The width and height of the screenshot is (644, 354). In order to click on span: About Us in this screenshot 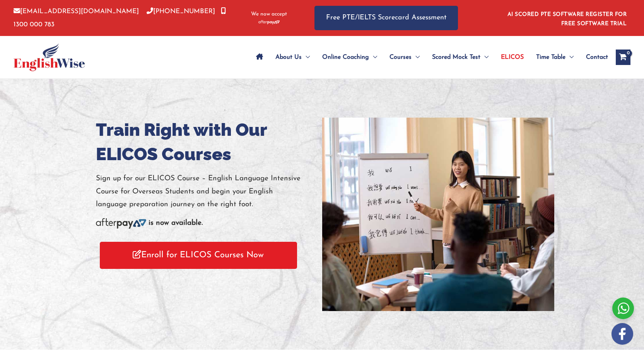, I will do `click(288, 57)`.